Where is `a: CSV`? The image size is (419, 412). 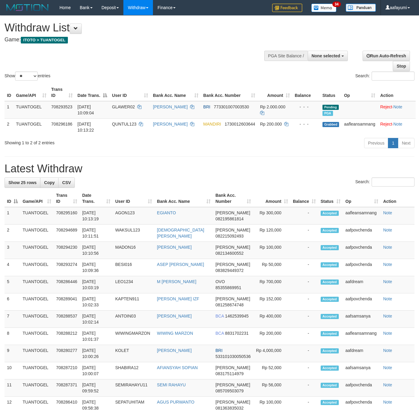 a: CSV is located at coordinates (66, 183).